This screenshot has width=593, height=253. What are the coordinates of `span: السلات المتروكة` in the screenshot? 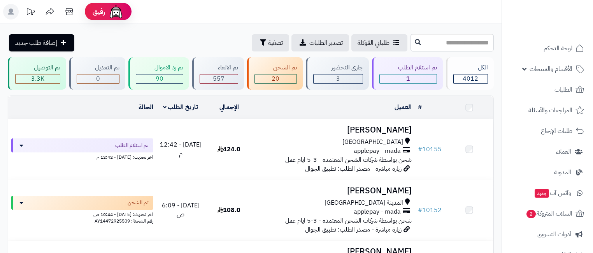 It's located at (549, 213).